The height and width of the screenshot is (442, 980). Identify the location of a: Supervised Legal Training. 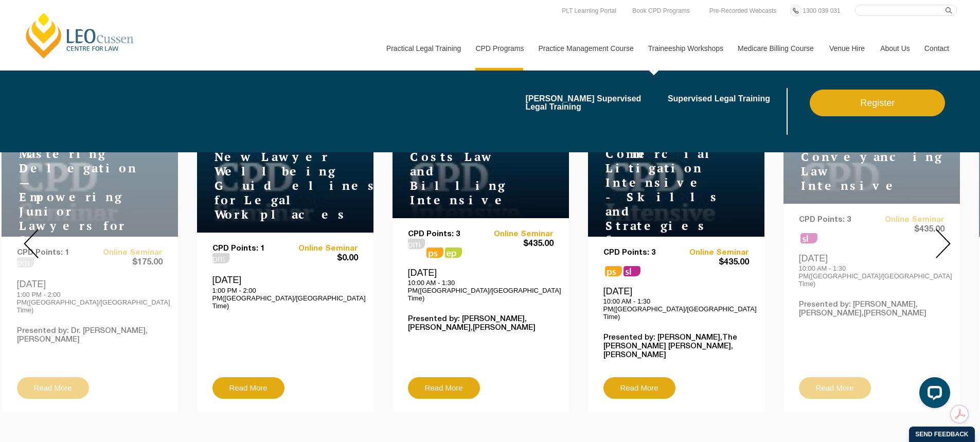
(726, 99).